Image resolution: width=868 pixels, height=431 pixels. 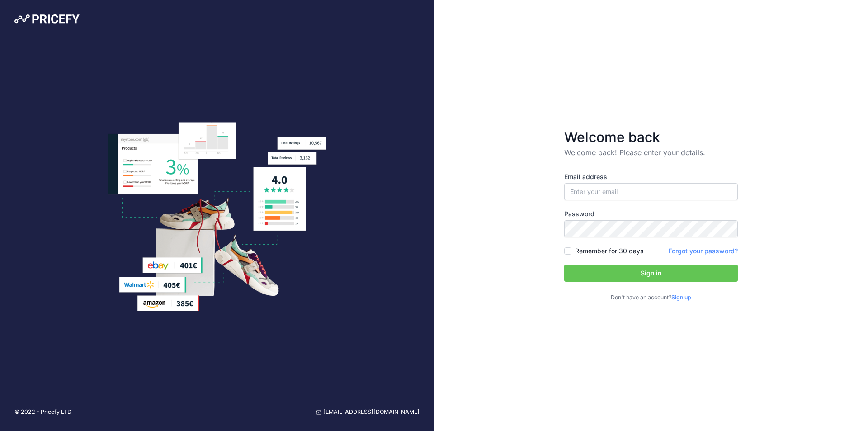 I want to click on label: Password, so click(x=651, y=214).